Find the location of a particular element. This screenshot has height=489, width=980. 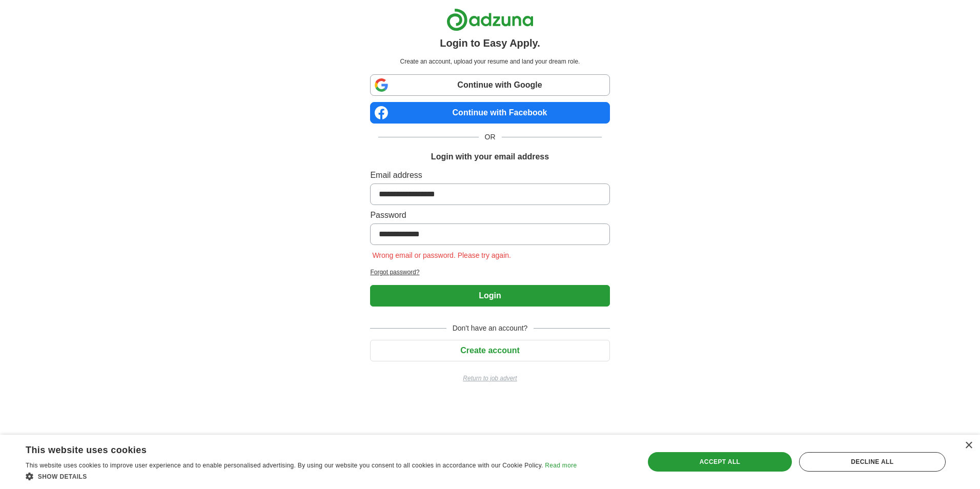

div: Decline all is located at coordinates (872, 462).